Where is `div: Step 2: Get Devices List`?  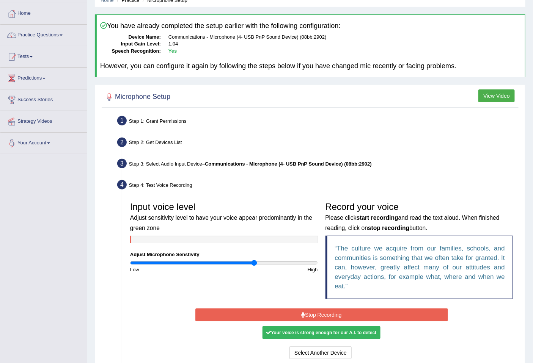
div: Step 2: Get Devices List is located at coordinates (317, 144).